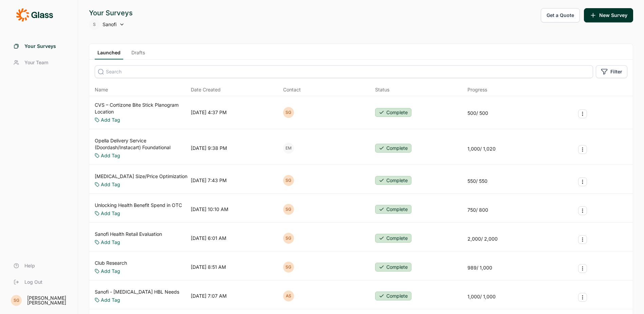  What do you see at coordinates (101, 90) in the screenshot?
I see `span: Name` at bounding box center [101, 90].